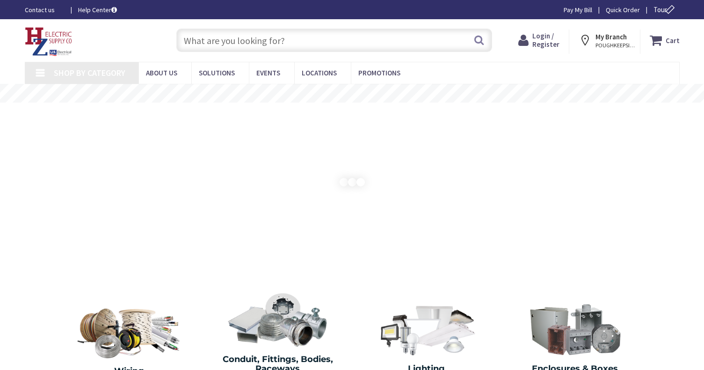 Image resolution: width=704 pixels, height=370 pixels. I want to click on span: Events, so click(268, 73).